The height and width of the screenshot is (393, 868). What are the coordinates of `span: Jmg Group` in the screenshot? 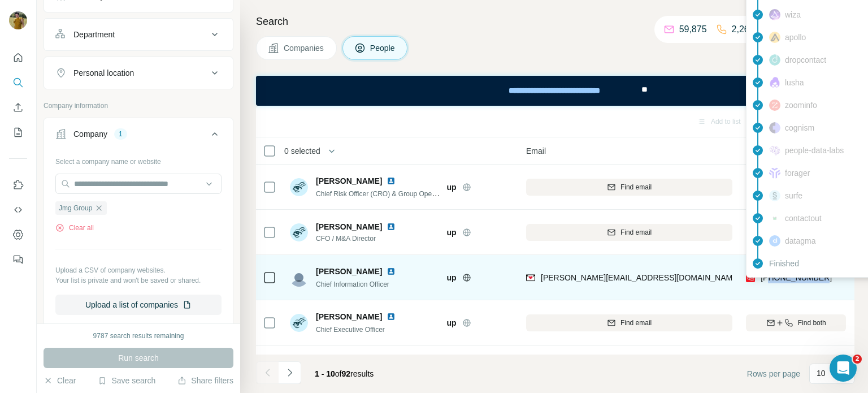 It's located at (75, 208).